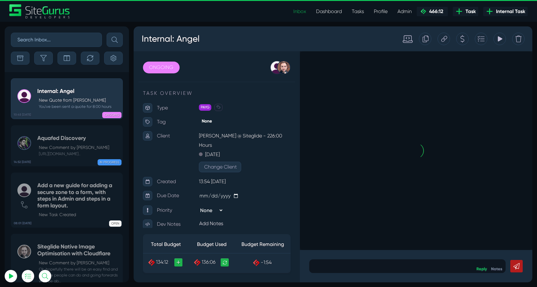 The image size is (537, 287). I want to click on span: 466:12, so click(435, 11).